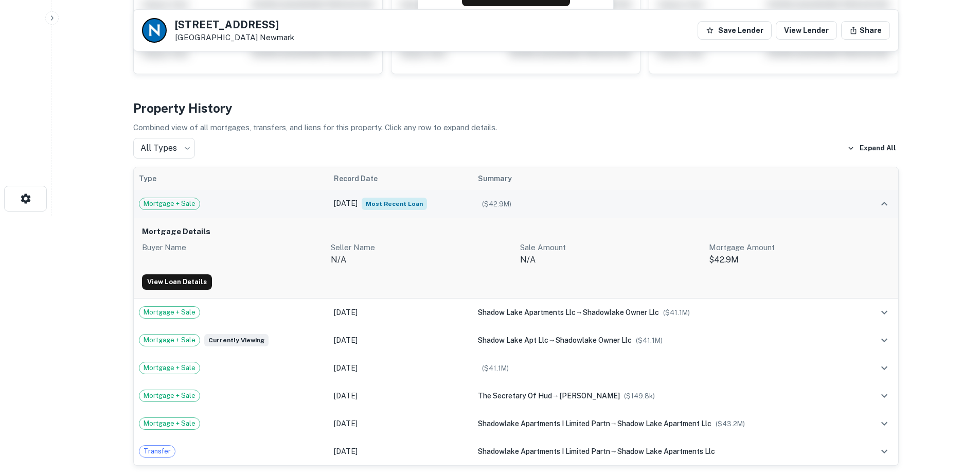 This screenshot has width=980, height=473. What do you see at coordinates (513, 340) in the screenshot?
I see `span: shadow lake apt llc` at bounding box center [513, 340].